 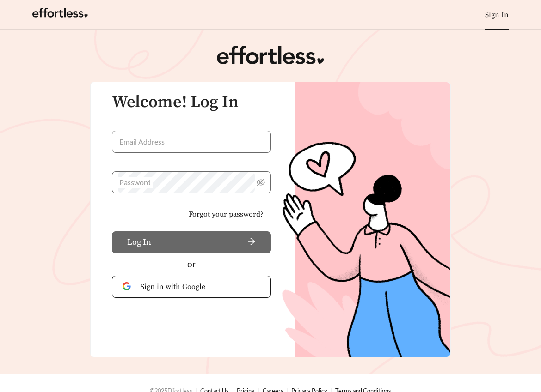 What do you see at coordinates (192, 264) in the screenshot?
I see `div: or` at bounding box center [192, 264].